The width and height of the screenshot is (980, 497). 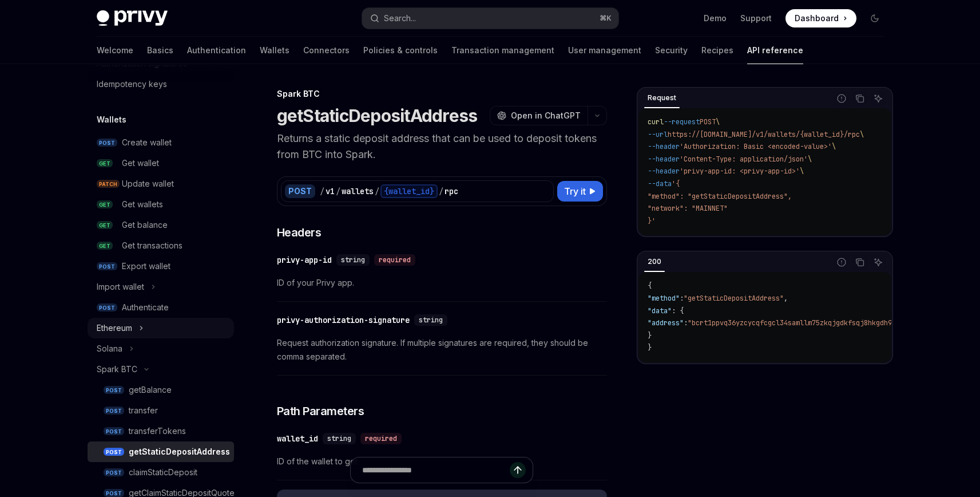 I want to click on span: ID of your Privy app., so click(x=442, y=283).